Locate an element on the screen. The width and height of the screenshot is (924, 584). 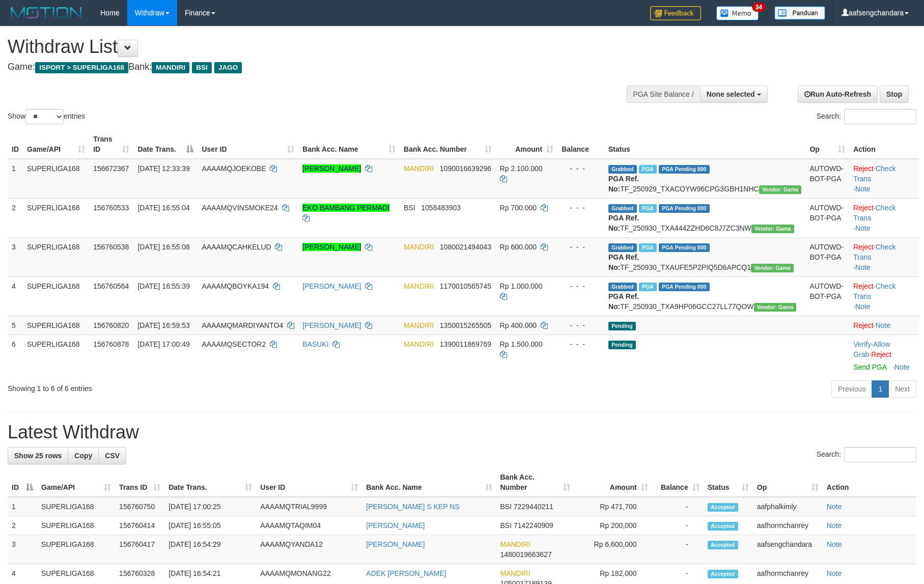
td: 156760417 is located at coordinates (140, 549).